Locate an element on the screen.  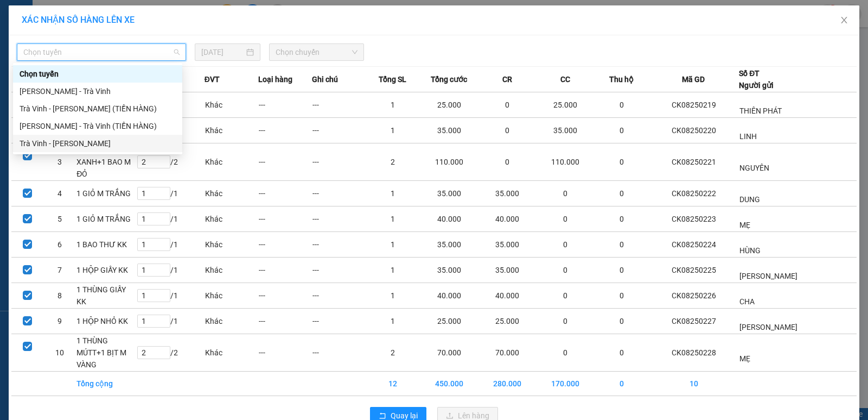
span: 0908811935 - is located at coordinates (38, 63).